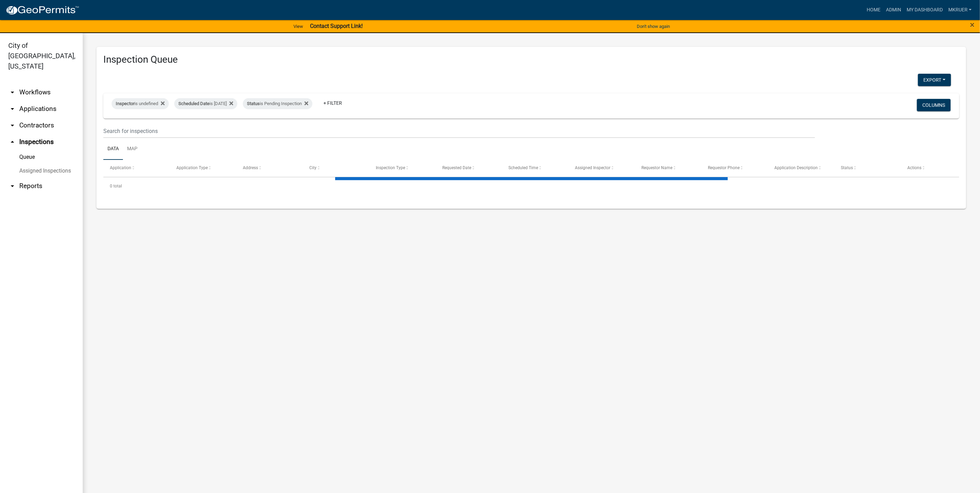 Image resolution: width=980 pixels, height=493 pixels. I want to click on h3: Inspection Queue, so click(531, 60).